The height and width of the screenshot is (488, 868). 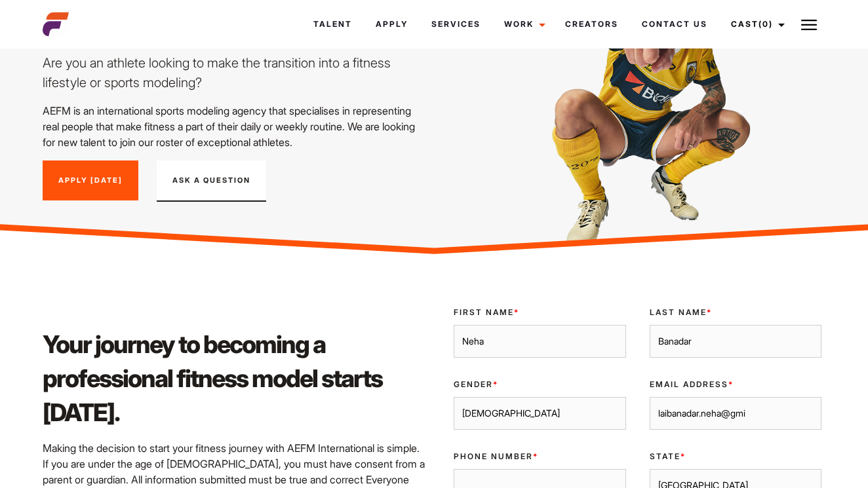 I want to click on label: First Name, so click(x=539, y=313).